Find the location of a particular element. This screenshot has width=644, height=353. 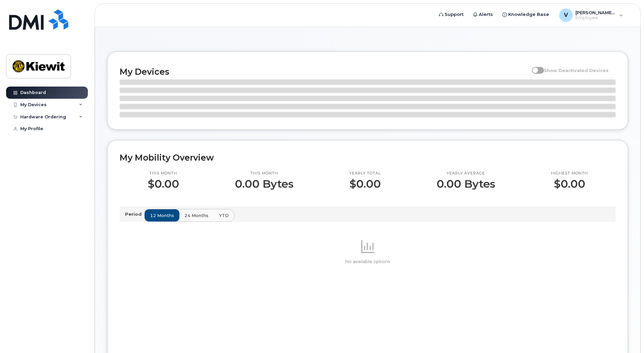

p: Yearly total is located at coordinates (365, 173).